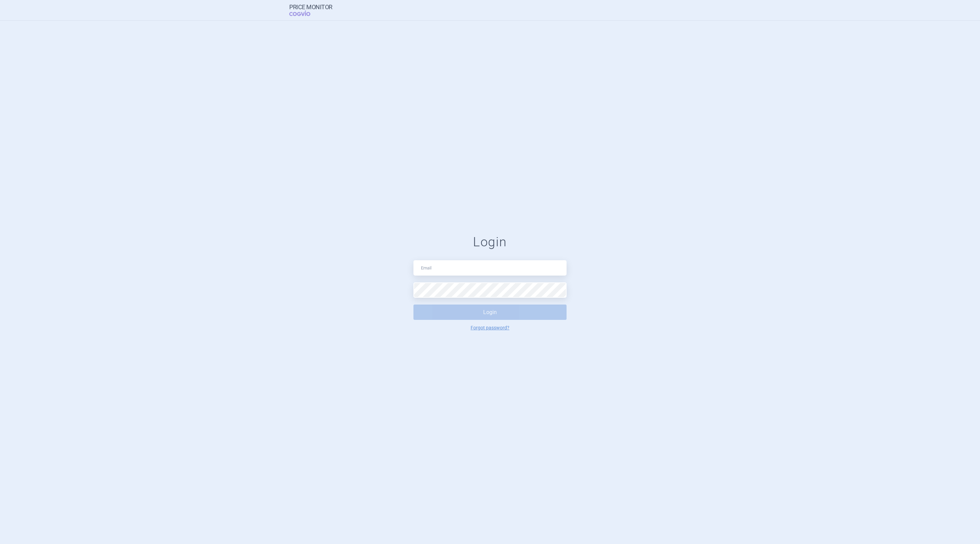 This screenshot has height=544, width=980. Describe the element at coordinates (305, 13) in the screenshot. I see `span: COGVIO` at that location.